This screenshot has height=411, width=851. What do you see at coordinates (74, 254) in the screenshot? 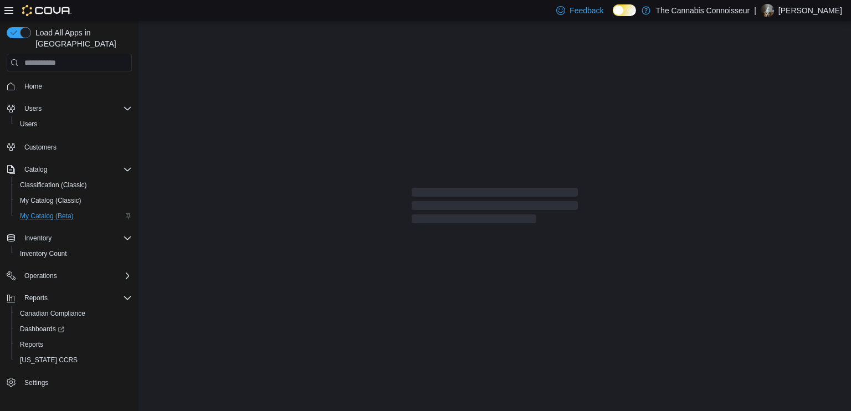
I see `button: Inventory Count` at bounding box center [74, 254].